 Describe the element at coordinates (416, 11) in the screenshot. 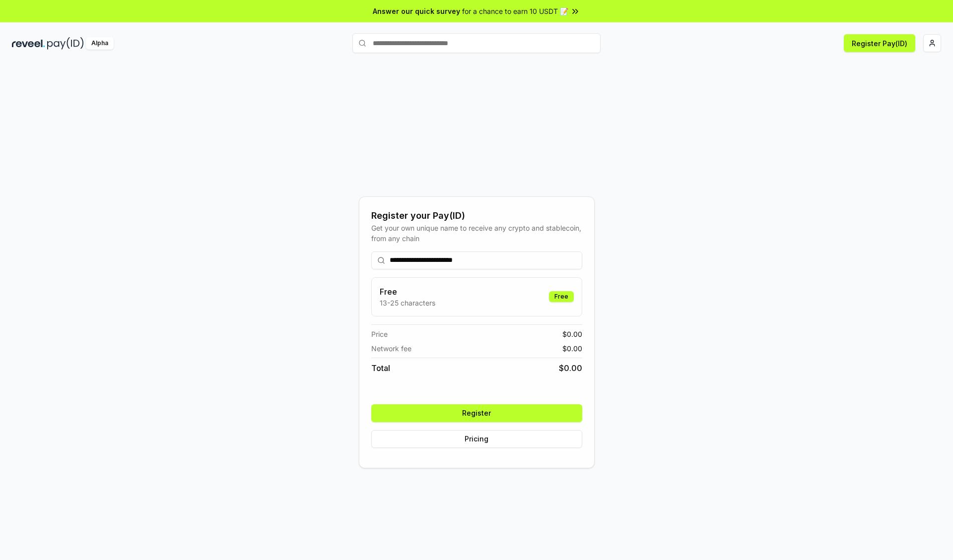

I see `span: Answer our quick survey` at that location.